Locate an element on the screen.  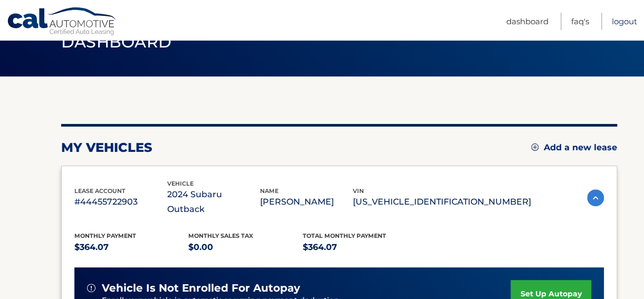
span: Total Monthly Payment is located at coordinates (344, 235).